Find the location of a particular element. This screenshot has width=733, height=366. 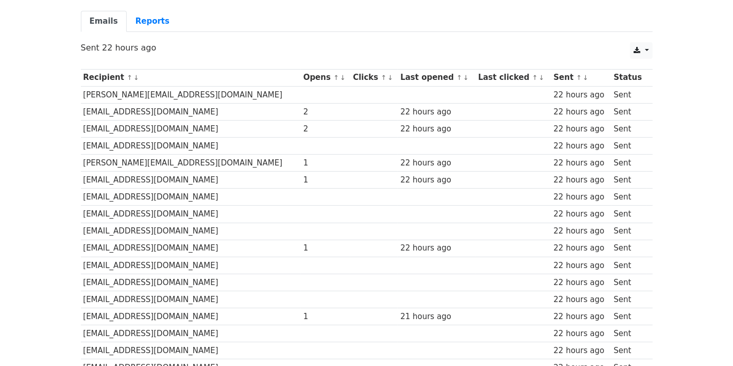

p: Sent 22 hours ago is located at coordinates (367, 47).